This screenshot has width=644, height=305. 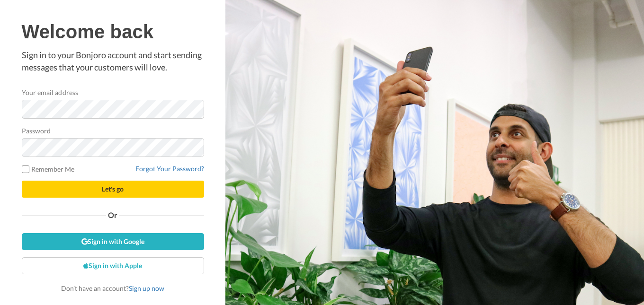 What do you see at coordinates (112, 215) in the screenshot?
I see `span: Or` at bounding box center [112, 215].